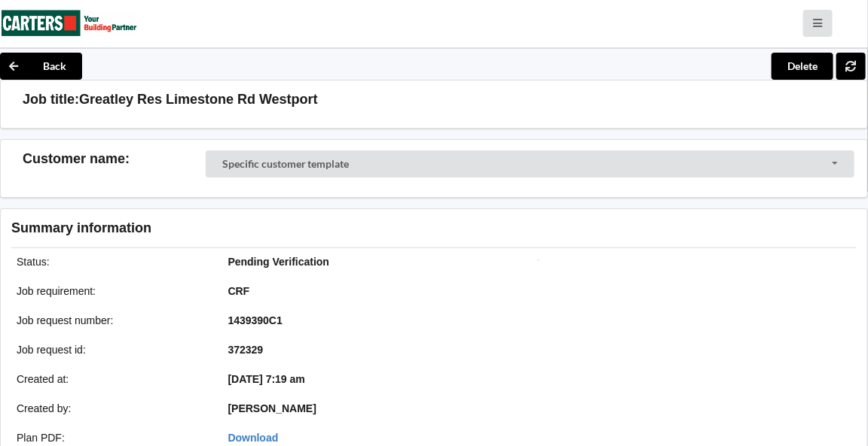 This screenshot has width=868, height=446. I want to click on a: Download, so click(254, 438).